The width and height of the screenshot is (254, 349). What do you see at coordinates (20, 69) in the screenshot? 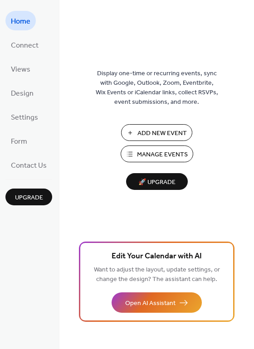
I see `span: Views` at bounding box center [20, 69].